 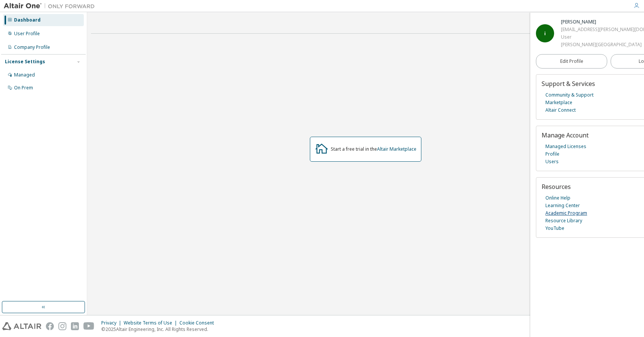 I want to click on a: Managed Licenses, so click(x=566, y=147).